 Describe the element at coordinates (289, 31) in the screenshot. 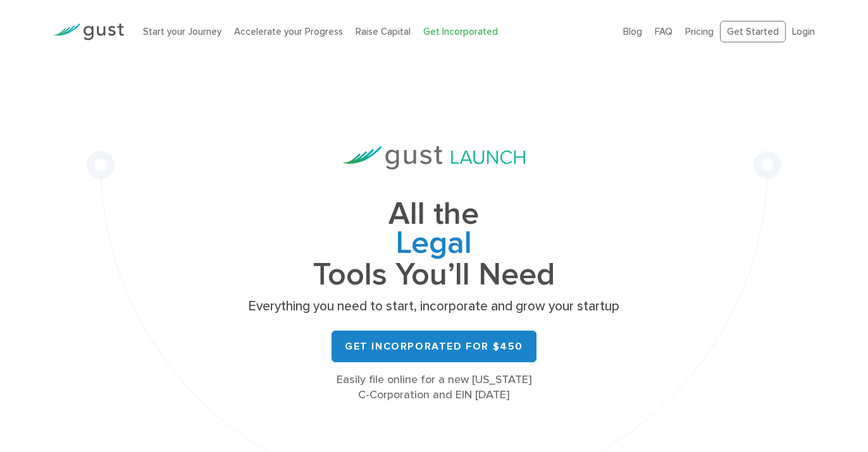

I see `a: Accelerate your Progress` at that location.